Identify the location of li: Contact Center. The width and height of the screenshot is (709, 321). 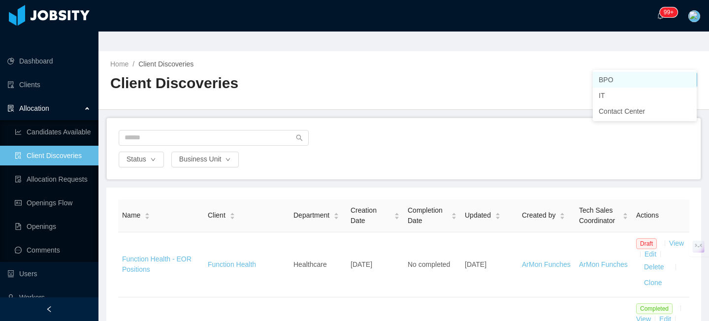
(645, 111).